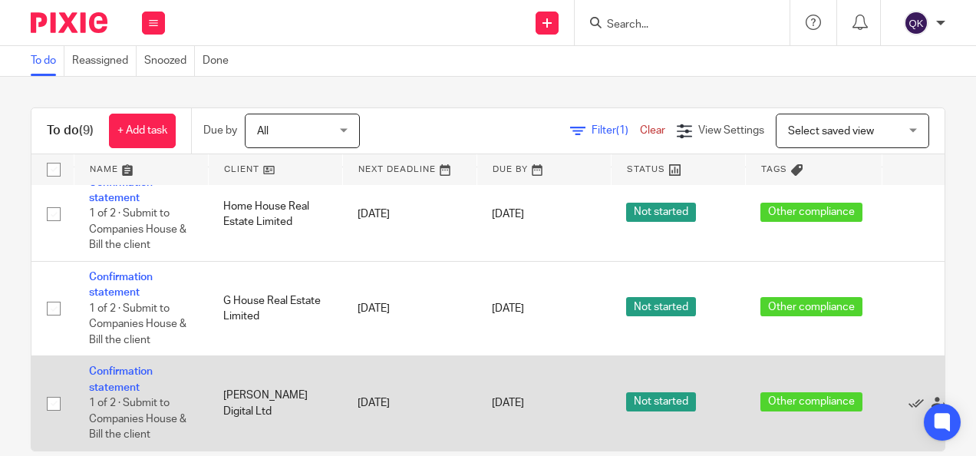 The image size is (976, 456). I want to click on span: View Settings, so click(731, 130).